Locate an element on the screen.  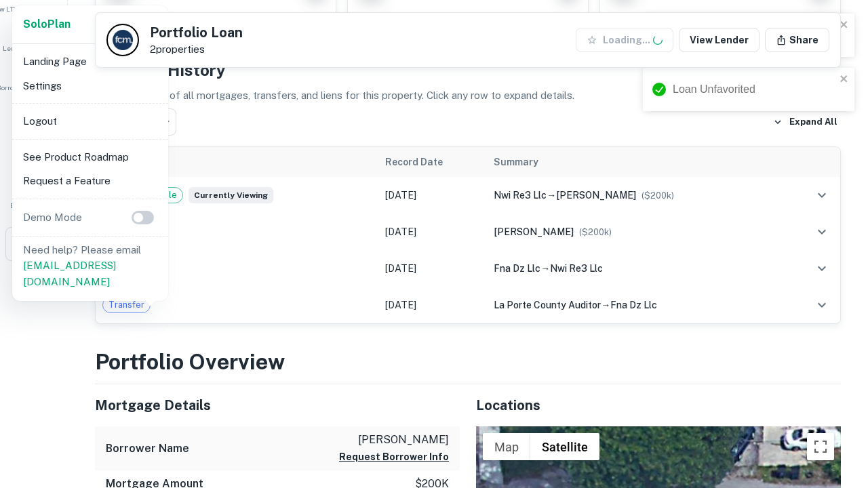
a: View Lender is located at coordinates (719, 40).